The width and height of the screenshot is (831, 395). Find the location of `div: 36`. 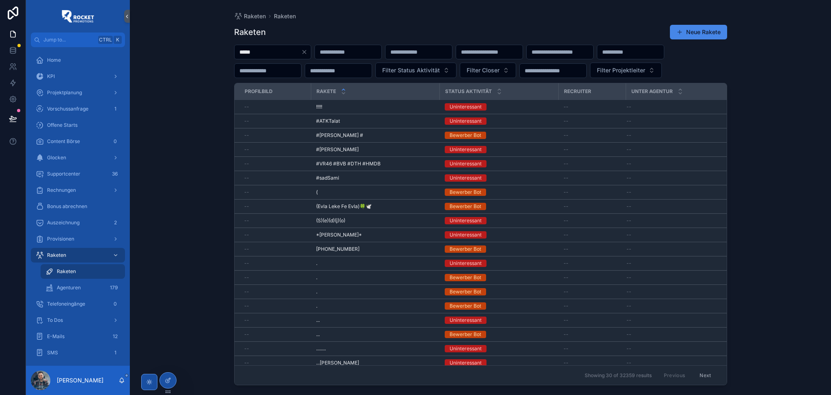

div: 36 is located at coordinates (115, 174).